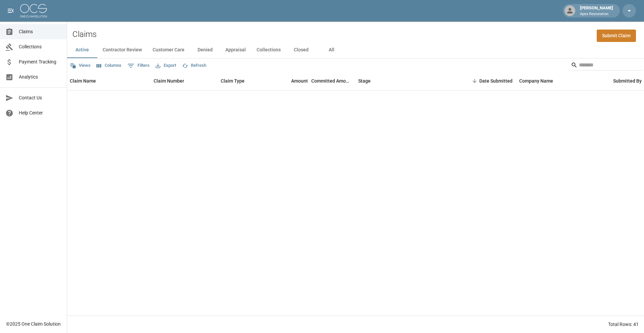 The width and height of the screenshot is (644, 333). I want to click on button: Customer Care, so click(168, 50).